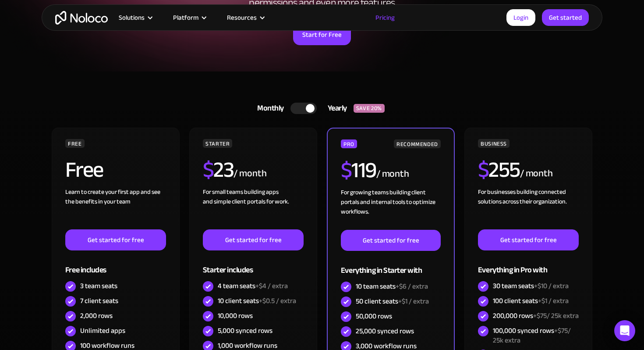  What do you see at coordinates (358, 170) in the screenshot?
I see `h2: 119` at bounding box center [358, 170].